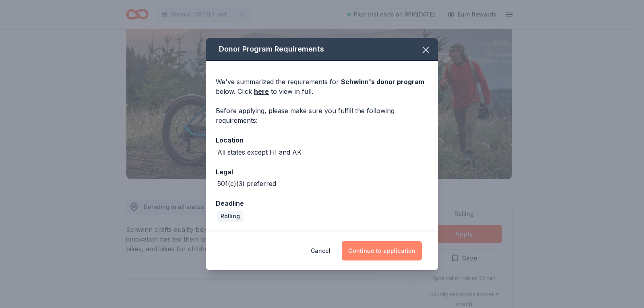  I want to click on div: Legal, so click(322, 172).